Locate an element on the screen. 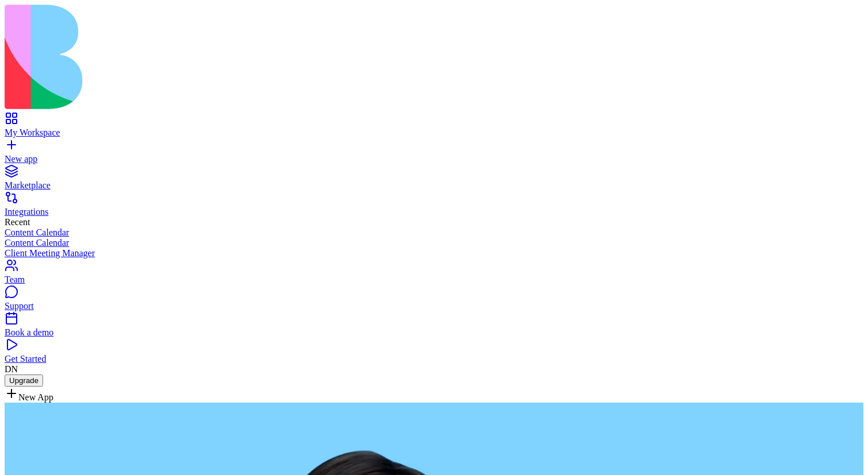 This screenshot has width=868, height=475. div: Get Started is located at coordinates (434, 359).